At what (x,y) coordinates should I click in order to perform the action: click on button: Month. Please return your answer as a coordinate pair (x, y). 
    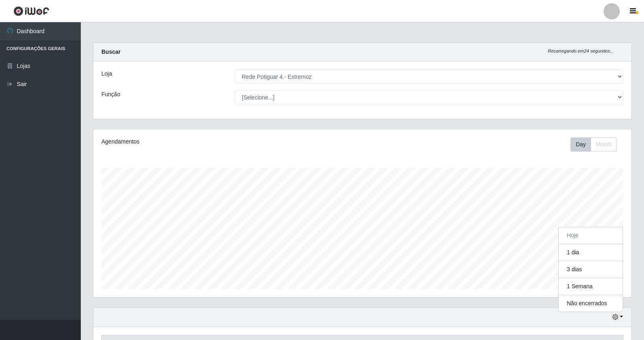
    Looking at the image, I should click on (603, 144).